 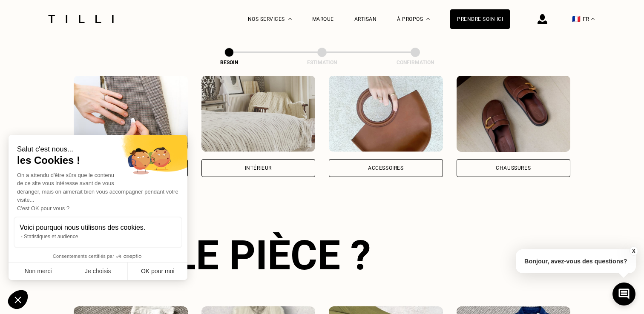 What do you see at coordinates (81, 19) in the screenshot?
I see `img: Logo du service de couturière Tilli` at bounding box center [81, 19].